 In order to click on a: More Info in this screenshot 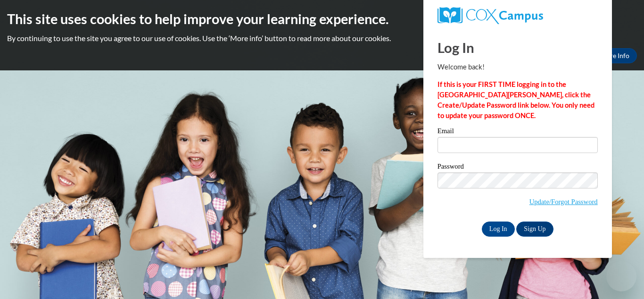, I will do `click(615, 56)`.